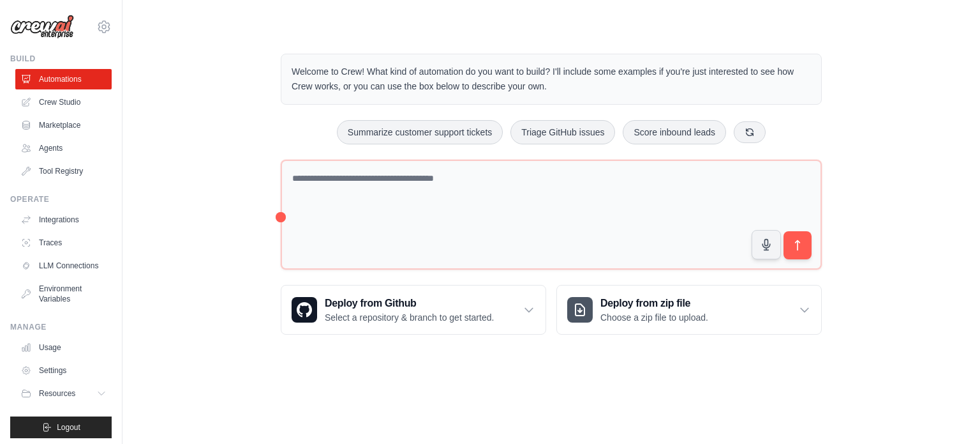  I want to click on h3: Deploy from Github, so click(409, 304).